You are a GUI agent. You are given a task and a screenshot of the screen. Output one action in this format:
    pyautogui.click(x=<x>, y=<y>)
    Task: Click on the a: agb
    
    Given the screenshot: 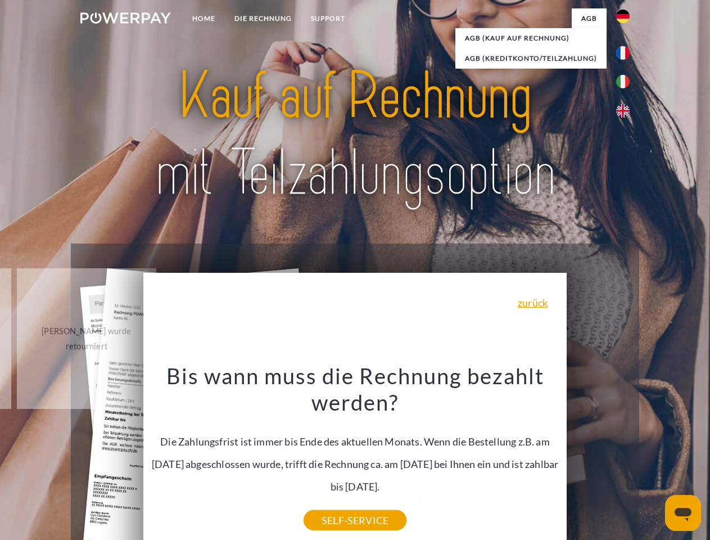 What is the action you would take?
    pyautogui.click(x=589, y=19)
    